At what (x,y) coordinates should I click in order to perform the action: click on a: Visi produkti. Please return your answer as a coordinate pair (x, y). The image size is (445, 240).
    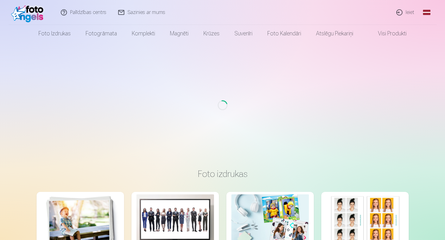
    Looking at the image, I should click on (388, 34).